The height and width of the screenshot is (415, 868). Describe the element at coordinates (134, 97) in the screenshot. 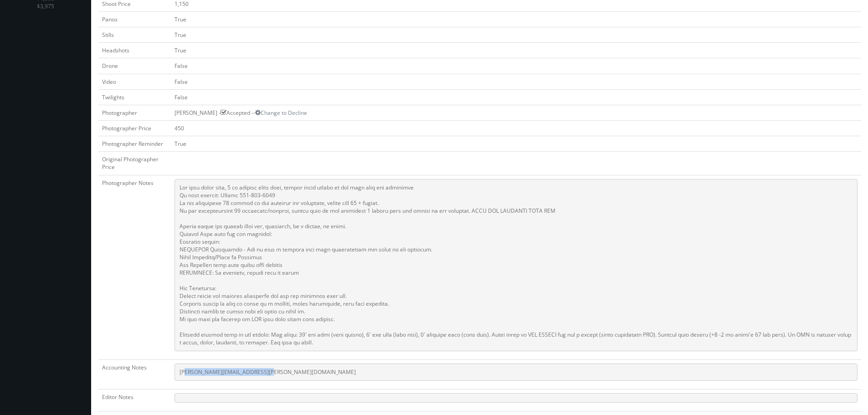

I see `td: Twilights` at that location.